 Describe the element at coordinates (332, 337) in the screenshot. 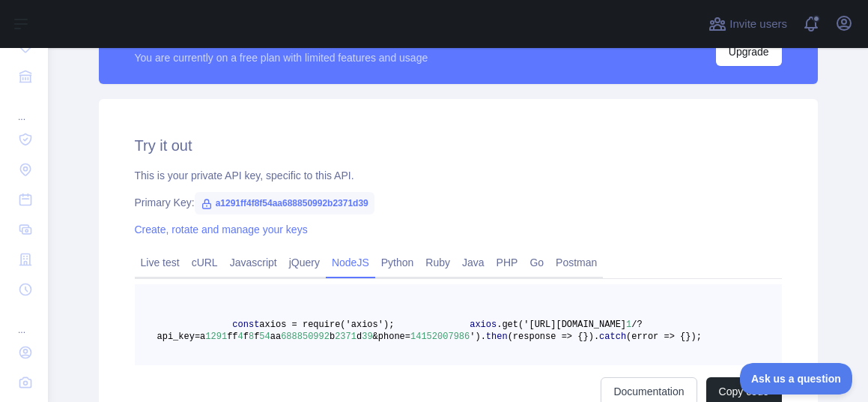

I see `span: b` at that location.